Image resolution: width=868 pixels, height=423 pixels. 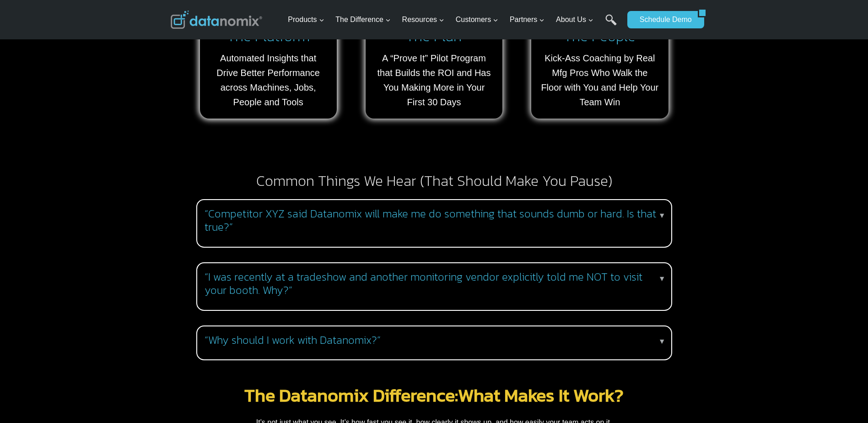 What do you see at coordinates (432, 340) in the screenshot?
I see `h3: “Why should I work with Datanomix?”` at bounding box center [432, 340].